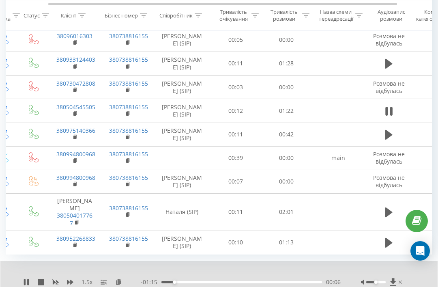 The image size is (438, 287). What do you see at coordinates (236, 87) in the screenshot?
I see `td: 00:03` at bounding box center [236, 87].